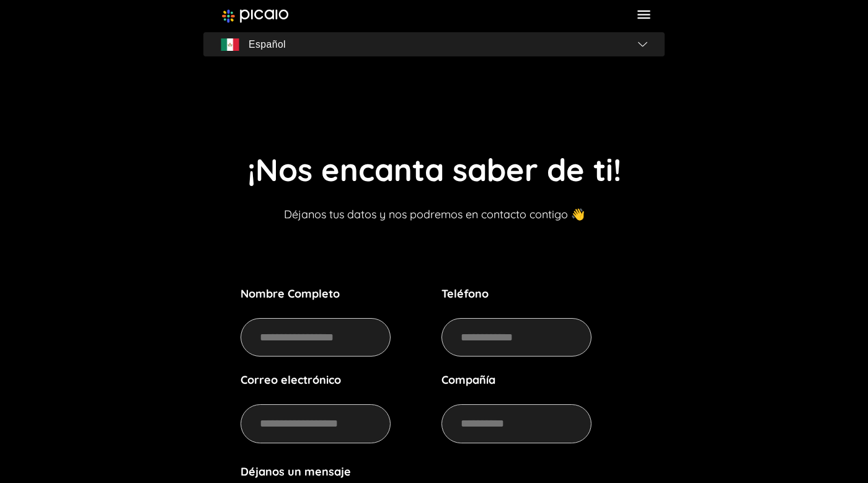 This screenshot has width=868, height=483. I want to click on label: Déjanos un mensaje, so click(296, 472).